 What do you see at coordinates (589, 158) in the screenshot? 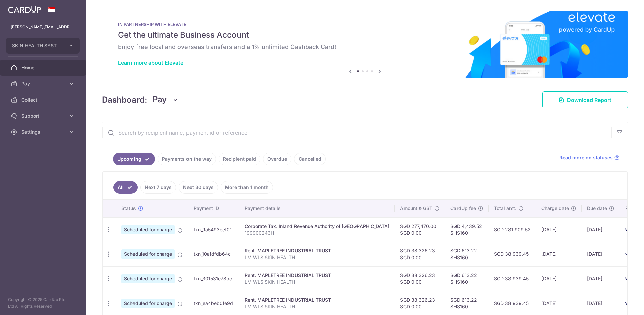
I see `a: Read more on statuses` at bounding box center [589, 158].